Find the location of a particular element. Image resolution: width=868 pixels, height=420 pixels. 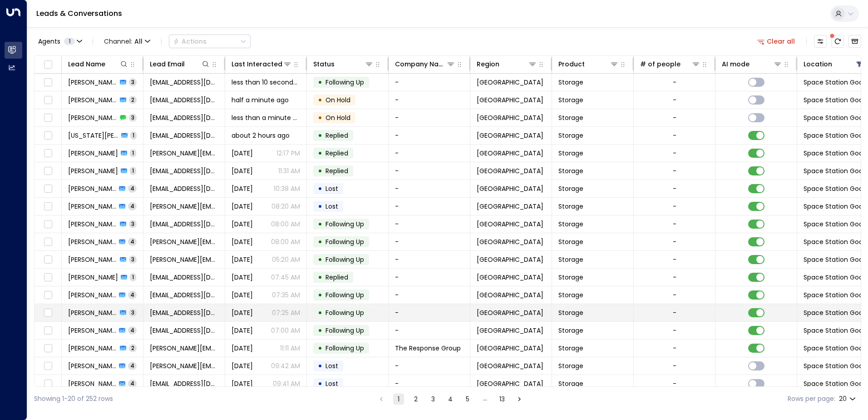

div: AI mode is located at coordinates (736, 64).